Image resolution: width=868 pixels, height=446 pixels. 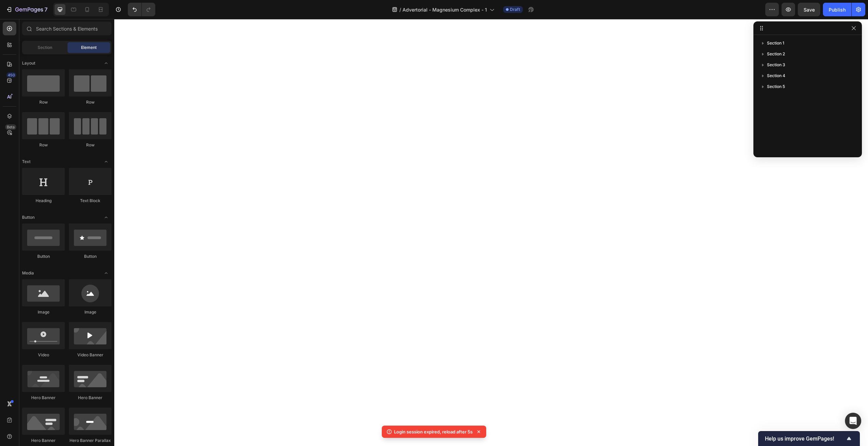 I want to click on span: Layout, so click(x=28, y=63).